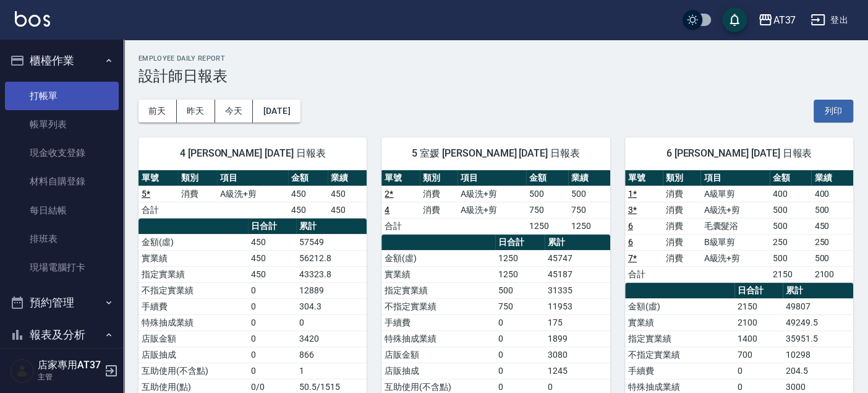  Describe the element at coordinates (331, 307) in the screenshot. I see `td: 304.3` at that location.